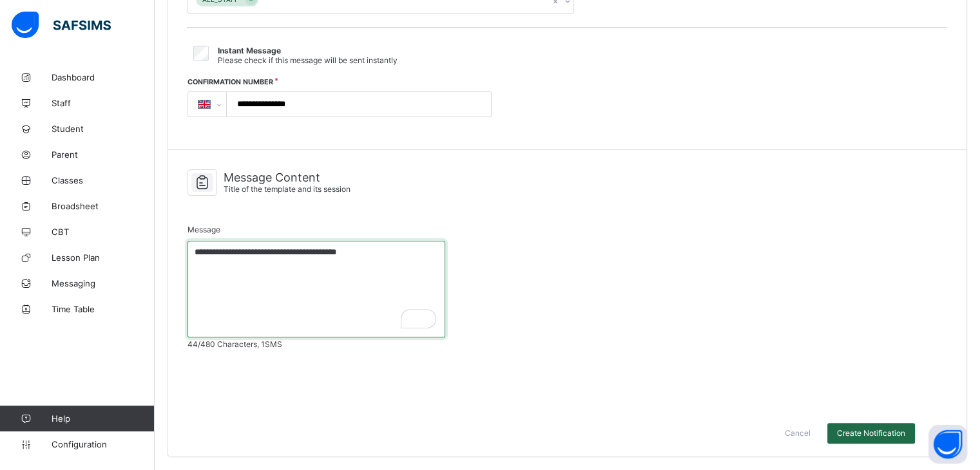  What do you see at coordinates (249, 50) in the screenshot?
I see `span: Instant Message` at bounding box center [249, 50].